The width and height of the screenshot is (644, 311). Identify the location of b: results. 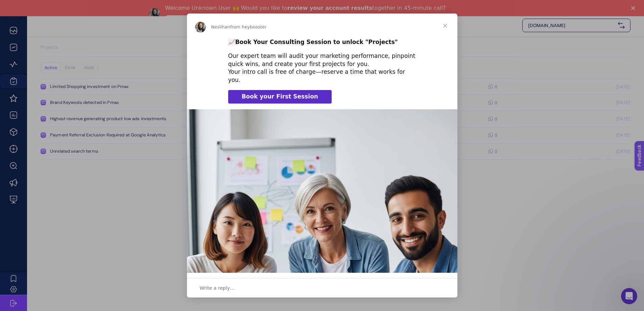
(362, 8).